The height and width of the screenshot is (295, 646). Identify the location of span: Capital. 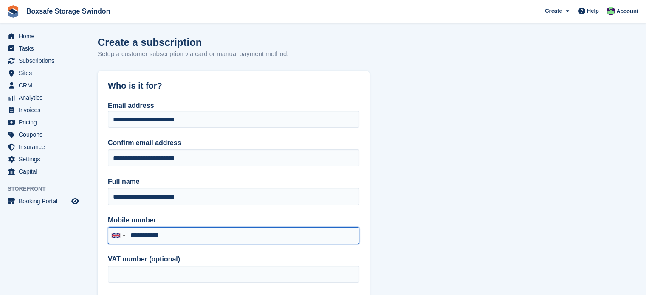
(44, 172).